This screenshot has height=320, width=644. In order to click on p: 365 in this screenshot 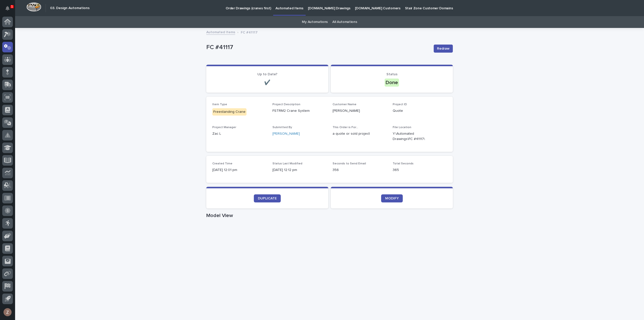, I will do `click(419, 170)`.